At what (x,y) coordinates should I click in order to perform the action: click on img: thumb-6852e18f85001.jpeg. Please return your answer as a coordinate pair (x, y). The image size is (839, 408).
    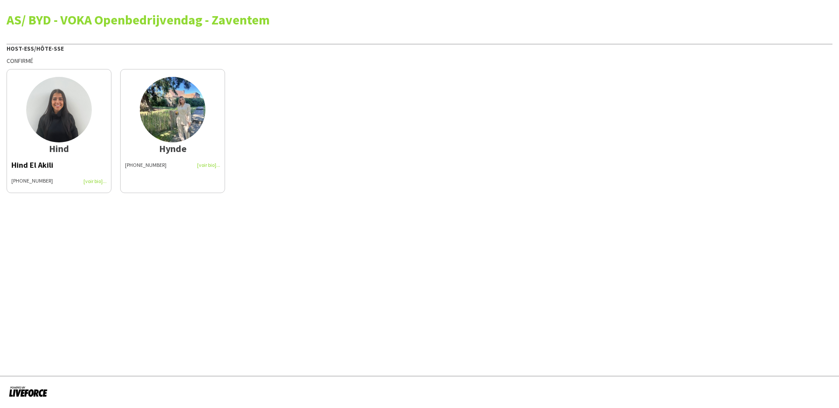
    Looking at the image, I should click on (173, 110).